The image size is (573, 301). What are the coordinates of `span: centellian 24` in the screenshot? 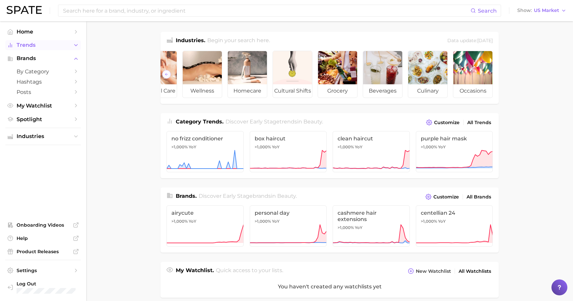 It's located at (454, 213).